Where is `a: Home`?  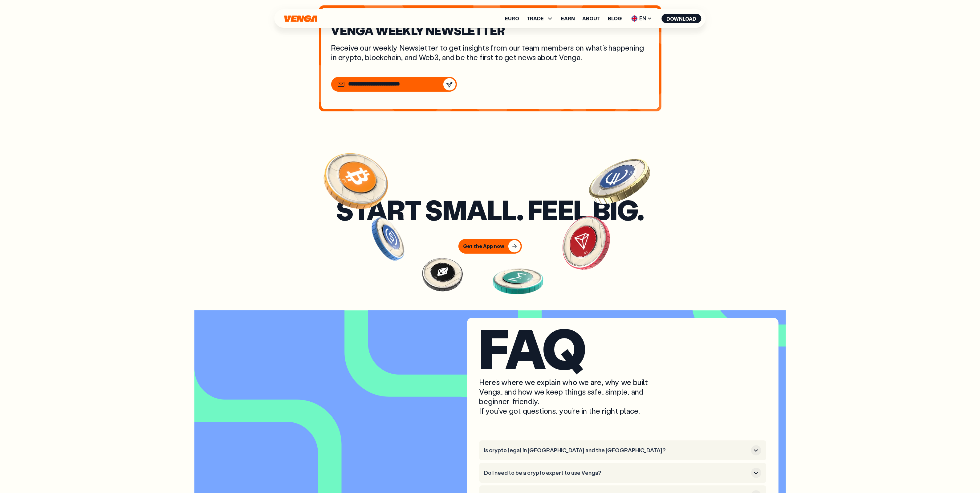 a: Home is located at coordinates (301, 18).